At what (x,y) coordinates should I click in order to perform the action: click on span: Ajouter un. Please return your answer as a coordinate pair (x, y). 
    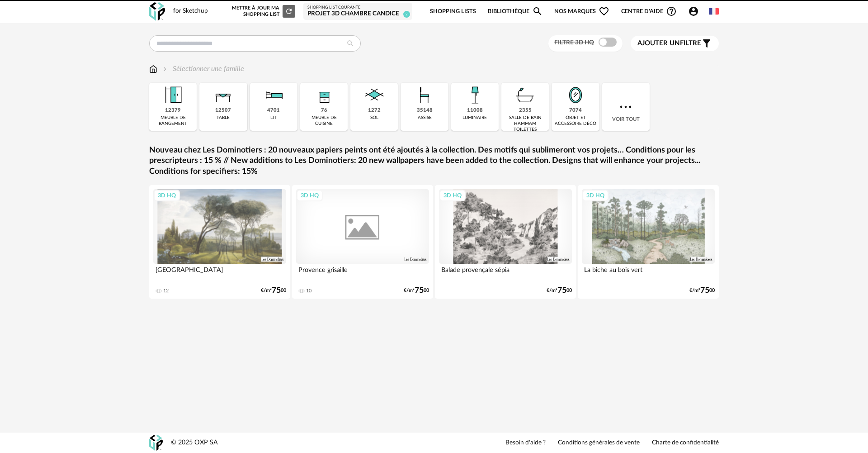
    Looking at the image, I should click on (659, 43).